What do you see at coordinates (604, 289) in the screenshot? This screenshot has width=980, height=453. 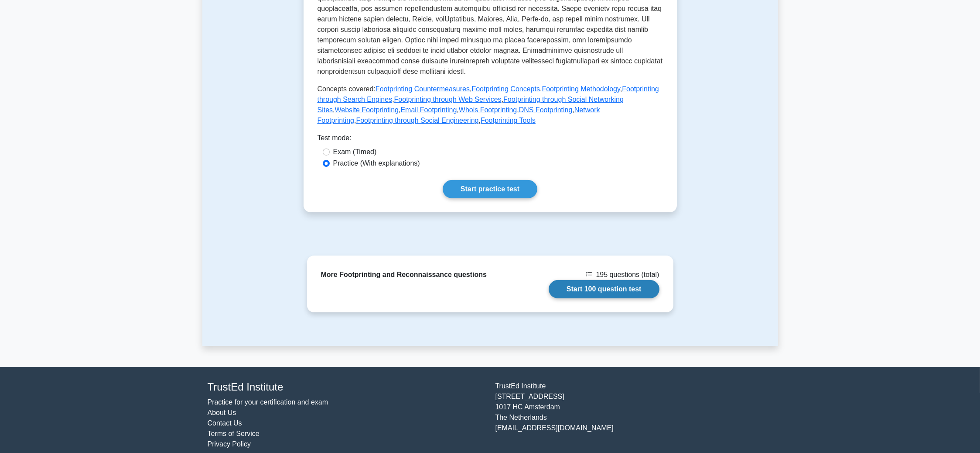 I see `a: Start 100 question test` at bounding box center [604, 289].